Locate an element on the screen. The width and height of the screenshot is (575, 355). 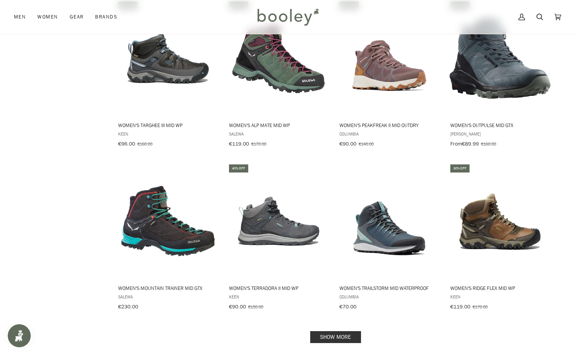
span: Men is located at coordinates (20, 17).